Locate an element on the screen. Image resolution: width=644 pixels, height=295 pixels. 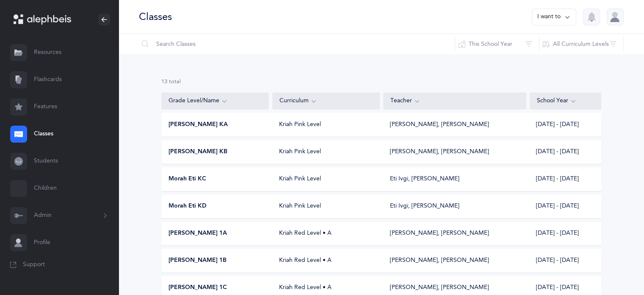
span: total is located at coordinates (175, 81).